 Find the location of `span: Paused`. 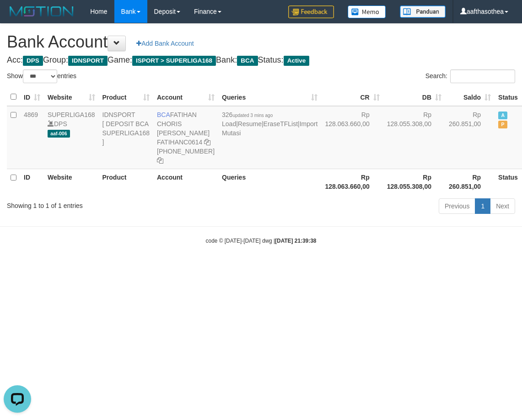

span: Paused is located at coordinates (503, 125).